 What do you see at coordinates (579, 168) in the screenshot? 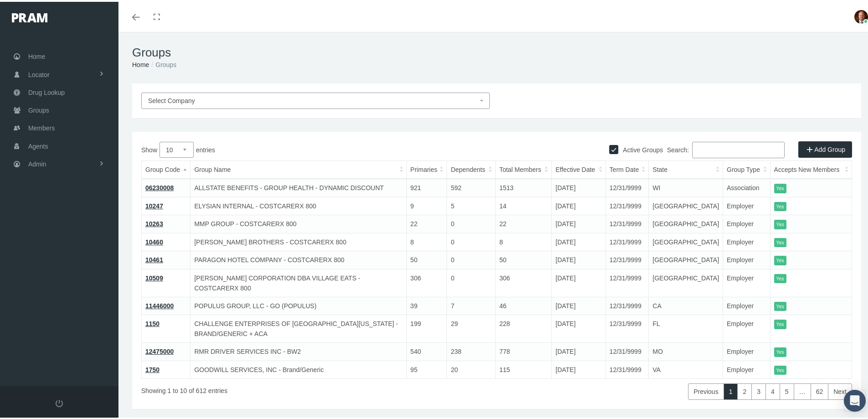
I see `th: Effective Date: activate to sort column ascending` at bounding box center [579, 168].